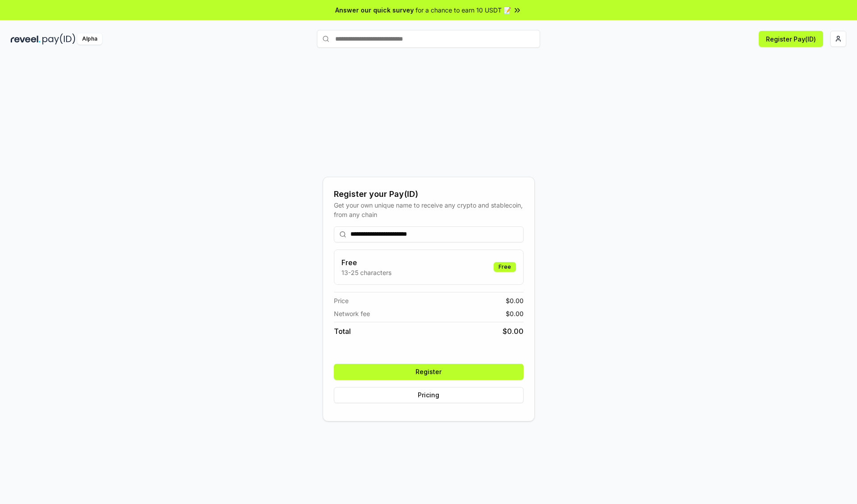 Image resolution: width=857 pixels, height=504 pixels. What do you see at coordinates (505, 267) in the screenshot?
I see `div: Free` at bounding box center [505, 267].